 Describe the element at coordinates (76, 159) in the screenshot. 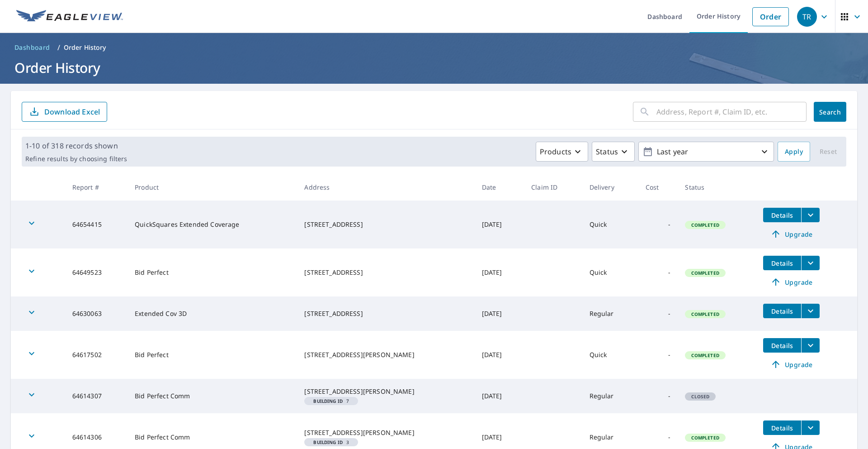

I see `p: Refine results by choosing filters` at that location.